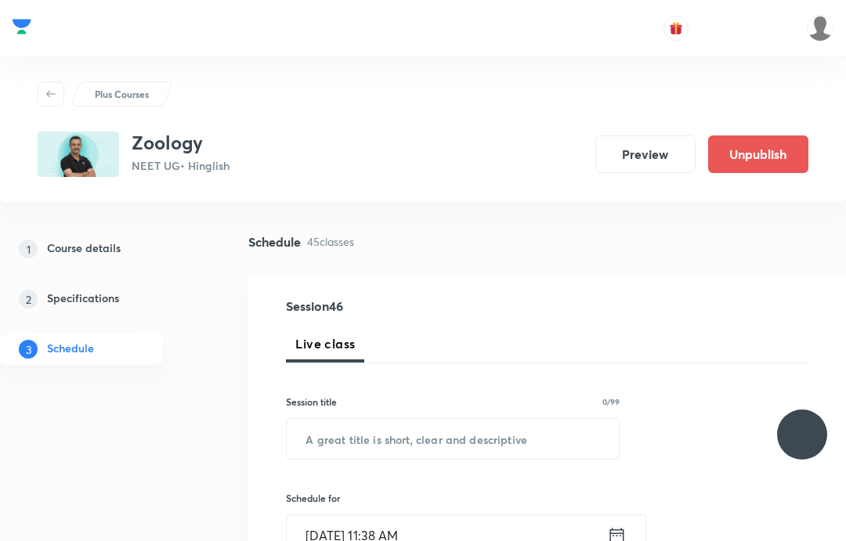 The height and width of the screenshot is (541, 846). Describe the element at coordinates (180, 165) in the screenshot. I see `p: NEET UG • Hinglish` at that location.